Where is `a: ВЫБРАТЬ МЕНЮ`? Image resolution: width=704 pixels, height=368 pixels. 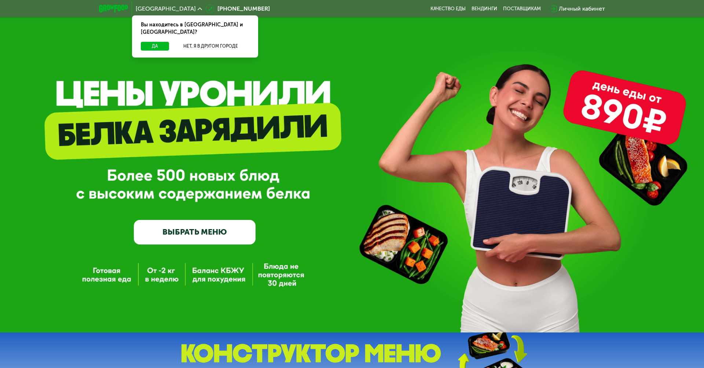
a: ВЫБРАТЬ МЕНЮ is located at coordinates (195, 232).